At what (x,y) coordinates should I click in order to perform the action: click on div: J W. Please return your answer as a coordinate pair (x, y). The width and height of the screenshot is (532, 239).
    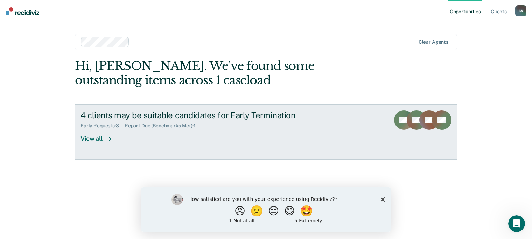
    Looking at the image, I should click on (521, 11).